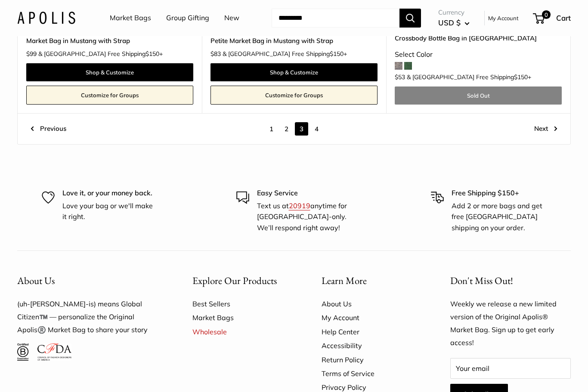 The width and height of the screenshot is (588, 392). What do you see at coordinates (231, 18) in the screenshot?
I see `a: New` at bounding box center [231, 18].